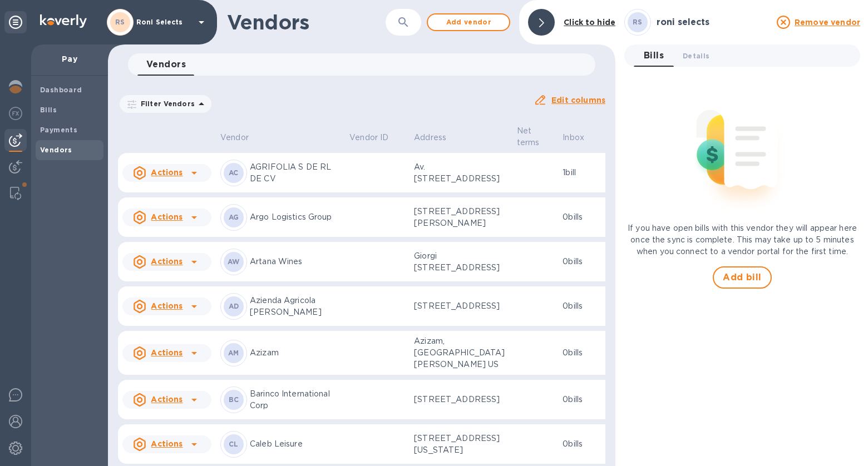 The image size is (868, 466). I want to click on b: Payments, so click(59, 130).